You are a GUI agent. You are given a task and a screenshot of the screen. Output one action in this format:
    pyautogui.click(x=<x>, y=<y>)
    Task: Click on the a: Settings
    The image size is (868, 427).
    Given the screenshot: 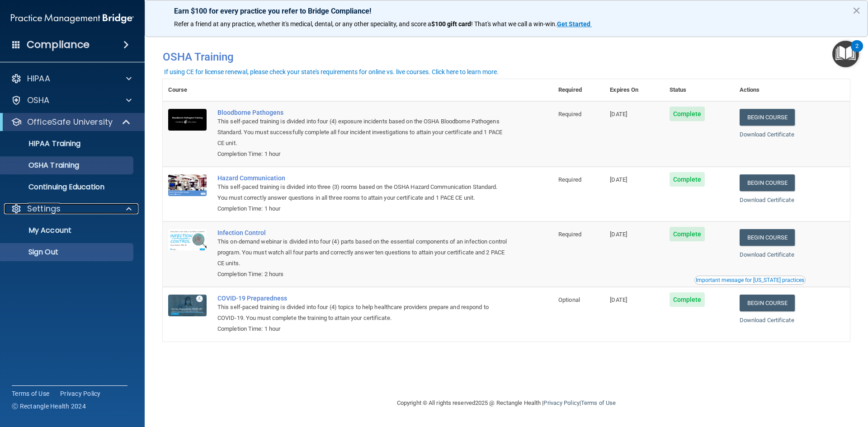 What is the action you would take?
    pyautogui.click(x=71, y=209)
    